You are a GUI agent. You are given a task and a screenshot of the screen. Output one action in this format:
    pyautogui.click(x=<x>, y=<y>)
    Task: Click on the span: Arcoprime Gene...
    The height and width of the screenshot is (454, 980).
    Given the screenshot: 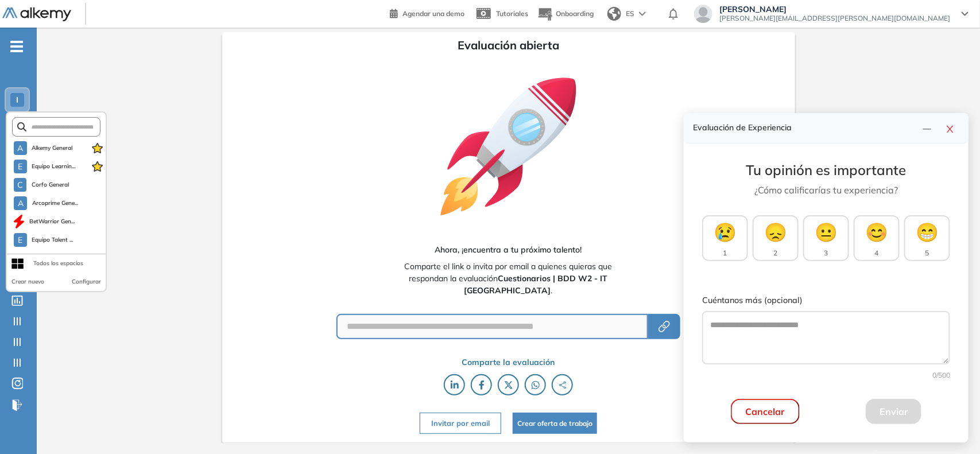 What is the action you would take?
    pyautogui.click(x=54, y=204)
    